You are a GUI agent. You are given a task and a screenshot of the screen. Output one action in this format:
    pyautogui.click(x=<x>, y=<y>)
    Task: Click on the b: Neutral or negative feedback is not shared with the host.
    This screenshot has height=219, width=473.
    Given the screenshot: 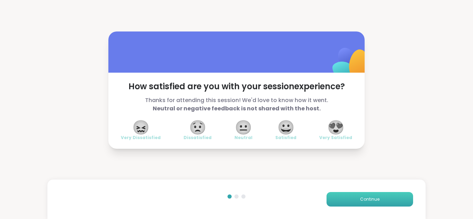 What is the action you would take?
    pyautogui.click(x=236, y=108)
    